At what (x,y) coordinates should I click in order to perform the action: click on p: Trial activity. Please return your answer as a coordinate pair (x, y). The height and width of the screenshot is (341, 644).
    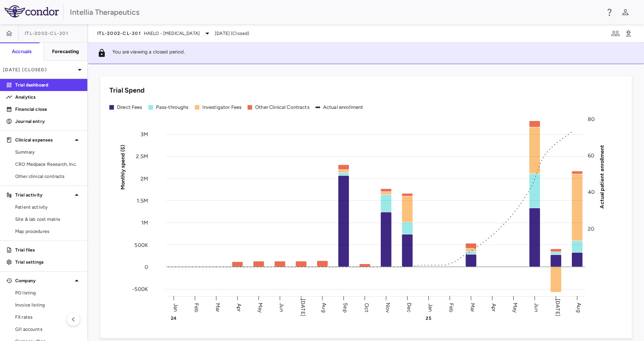
    Looking at the image, I should click on (44, 195).